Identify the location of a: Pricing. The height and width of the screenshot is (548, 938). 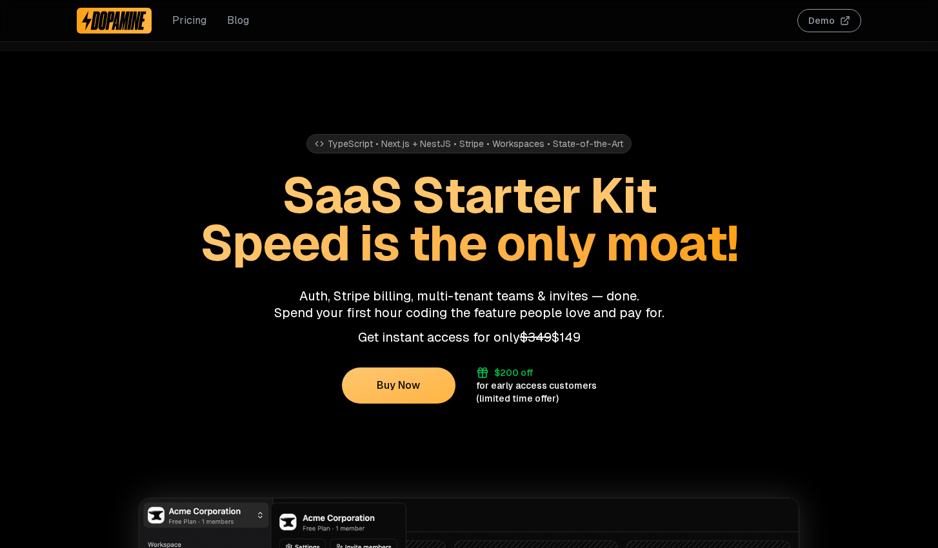
(189, 21).